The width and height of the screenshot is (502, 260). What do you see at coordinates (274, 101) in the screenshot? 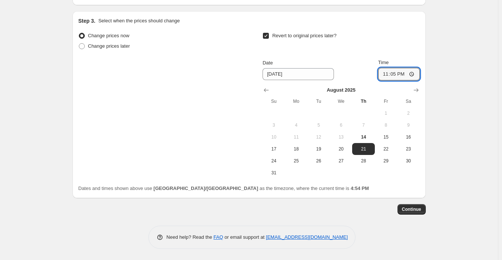
I see `th: Sunday` at bounding box center [274, 101].